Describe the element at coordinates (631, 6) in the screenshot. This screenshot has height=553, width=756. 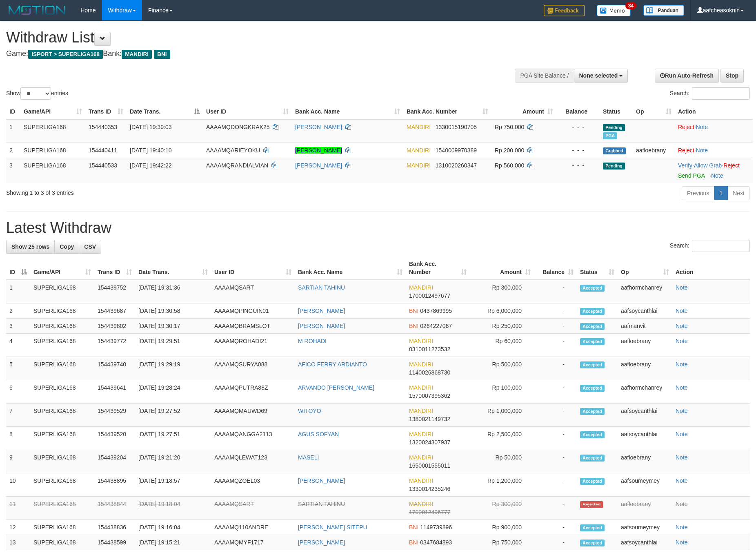
I see `span: 34` at that location.